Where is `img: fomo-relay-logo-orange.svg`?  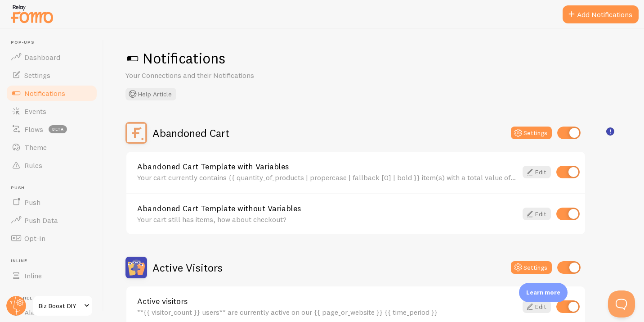 img: fomo-relay-logo-orange.svg is located at coordinates (32, 14).